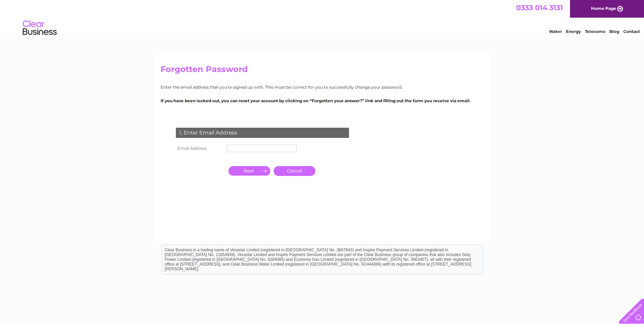 This screenshot has height=324, width=644. What do you see at coordinates (540, 7) in the screenshot?
I see `a: 0333 014 3131` at bounding box center [540, 7].